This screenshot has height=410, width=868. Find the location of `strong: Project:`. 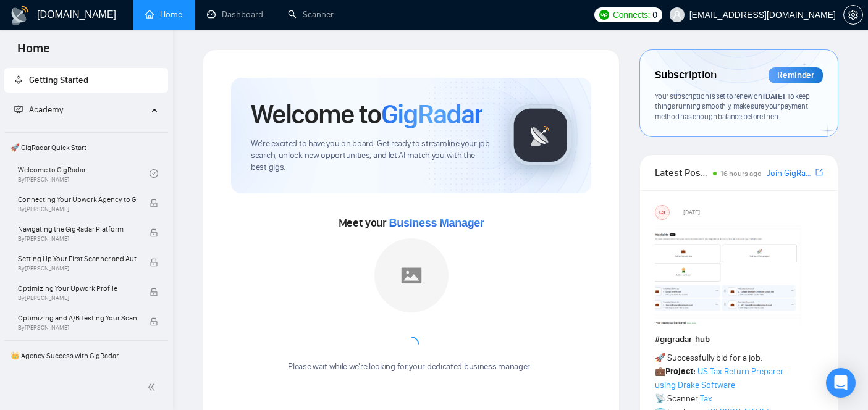

strong: Project: is located at coordinates (680, 371).